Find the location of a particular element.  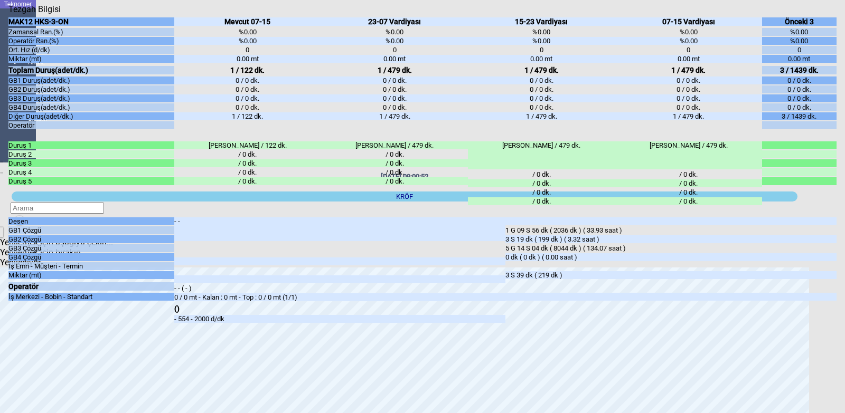

div: Duruş 4 is located at coordinates (91, 172).